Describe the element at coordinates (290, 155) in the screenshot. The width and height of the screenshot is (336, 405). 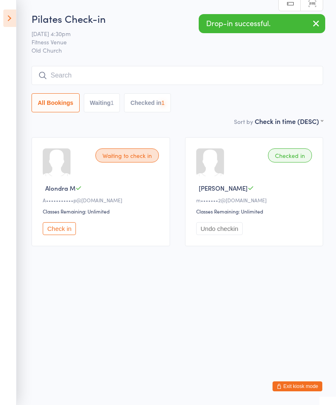
I see `div: Checked in` at that location.